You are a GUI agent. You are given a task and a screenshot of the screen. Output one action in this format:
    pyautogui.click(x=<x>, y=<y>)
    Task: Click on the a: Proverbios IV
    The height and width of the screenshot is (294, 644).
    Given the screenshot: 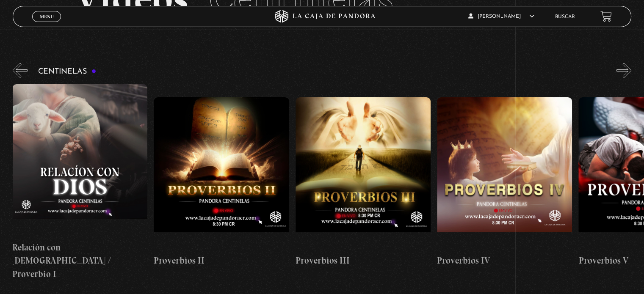 What is the action you would take?
    pyautogui.click(x=504, y=182)
    